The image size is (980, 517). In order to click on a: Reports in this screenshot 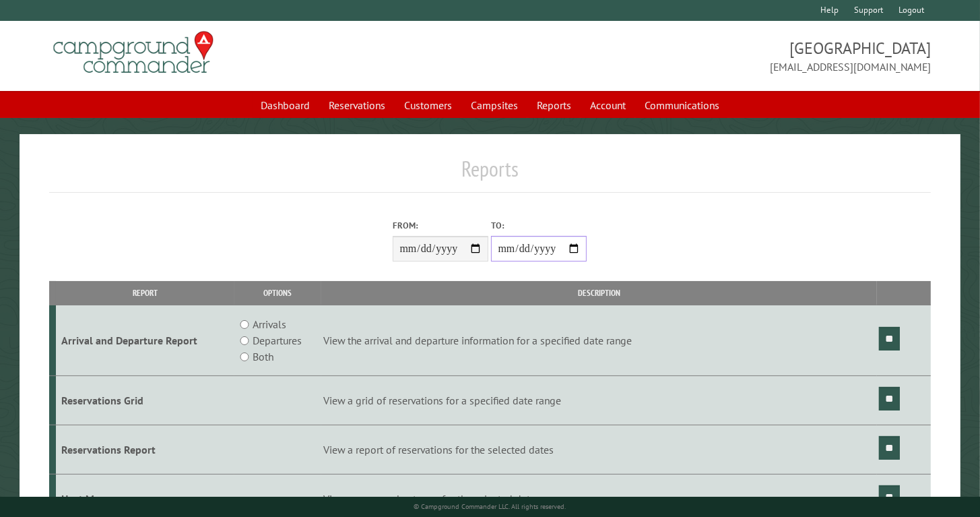, I will do `click(553, 105)`.